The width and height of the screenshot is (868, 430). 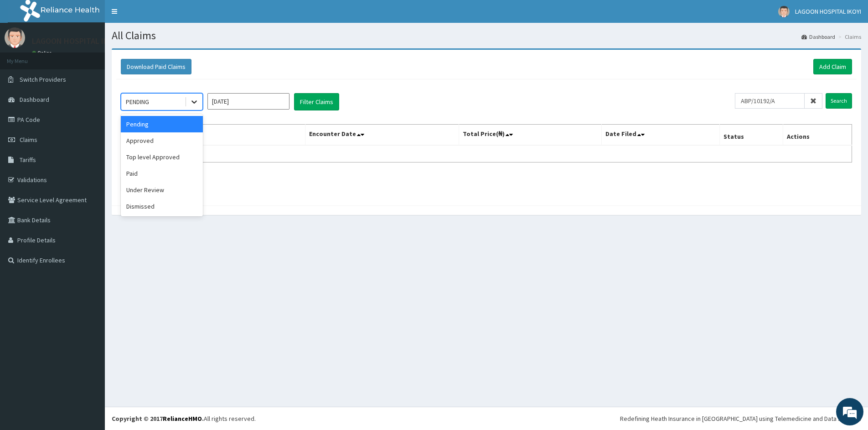 I want to click on span: Dashboard, so click(x=34, y=99).